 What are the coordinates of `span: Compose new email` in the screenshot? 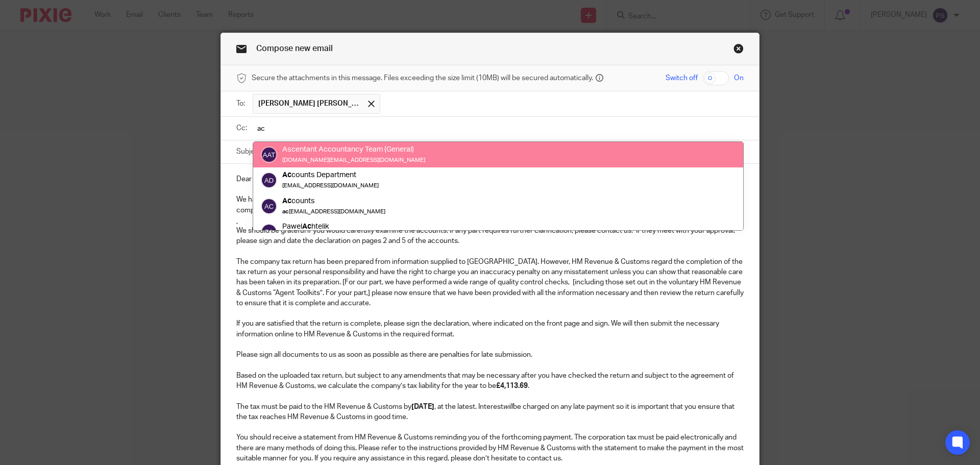 It's located at (294, 49).